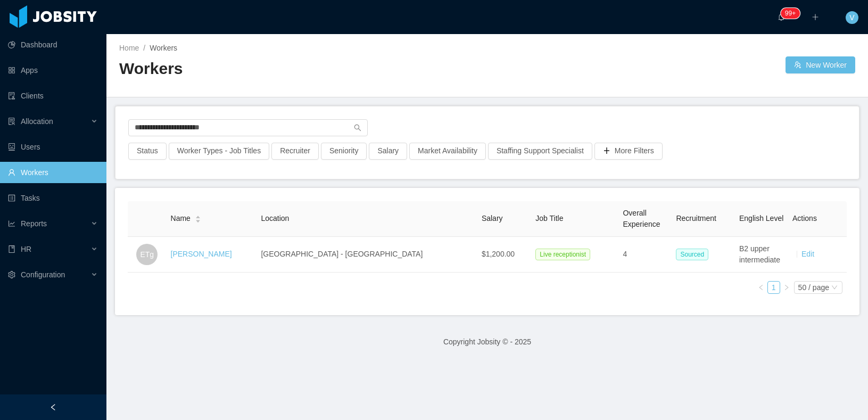 This screenshot has height=420, width=868. Describe the element at coordinates (53, 147) in the screenshot. I see `a: icon: robotUsers` at that location.